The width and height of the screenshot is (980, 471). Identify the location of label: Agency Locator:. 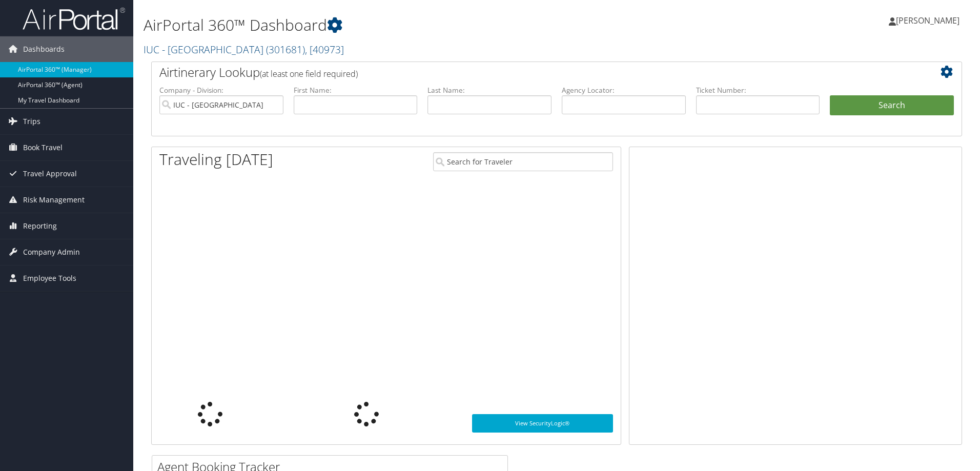
(624, 90).